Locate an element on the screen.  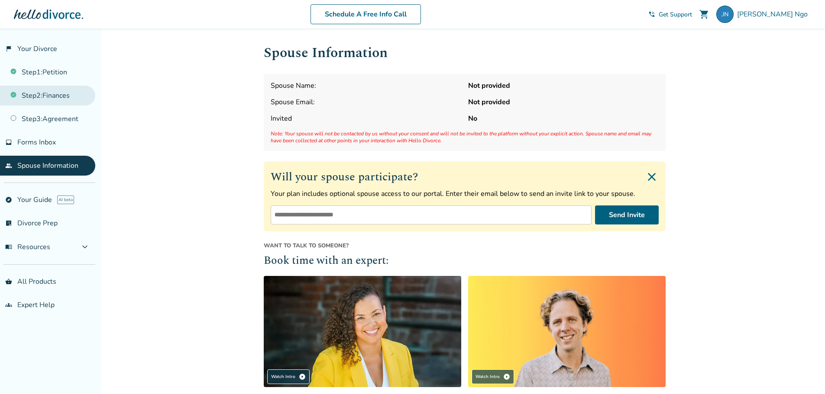
span: inbox is located at coordinates (9, 142).